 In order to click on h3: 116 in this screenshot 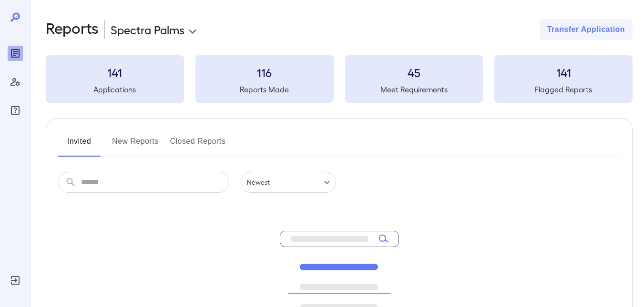, I will do `click(264, 72)`.